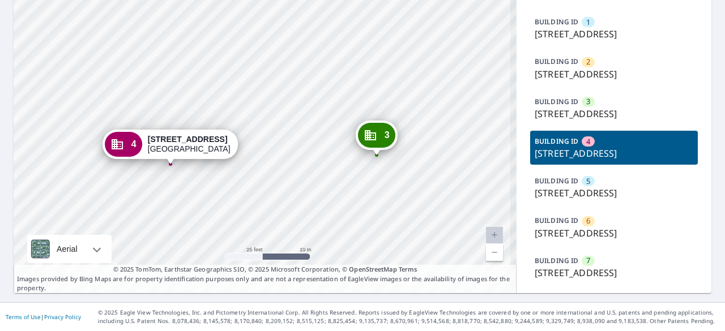  What do you see at coordinates (588, 62) in the screenshot?
I see `span: 2` at bounding box center [588, 62].